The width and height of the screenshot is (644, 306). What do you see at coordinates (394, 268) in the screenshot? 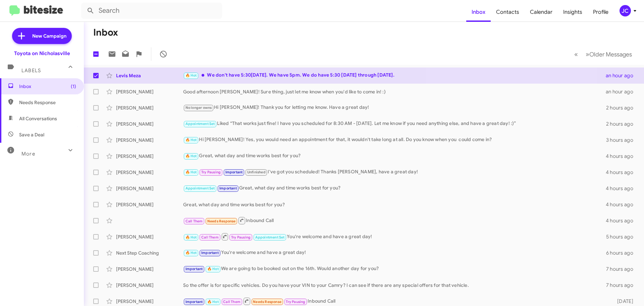
I see `div: We are going to be booked out on the 16th. Would another day for you?` at bounding box center [394, 268].